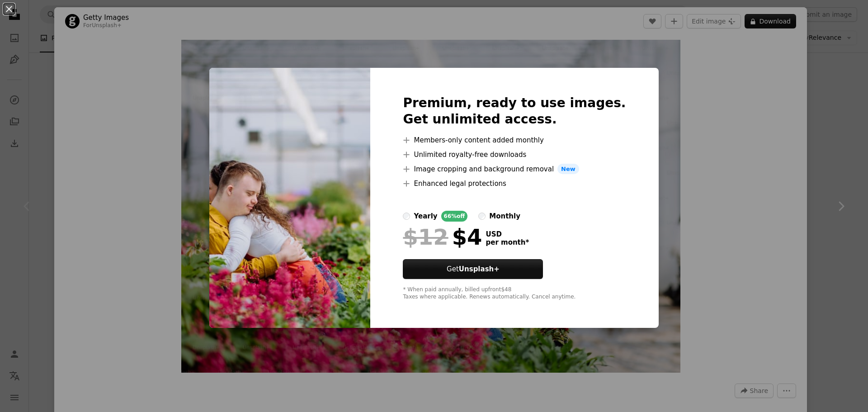  I want to click on div: monthly, so click(504, 216).